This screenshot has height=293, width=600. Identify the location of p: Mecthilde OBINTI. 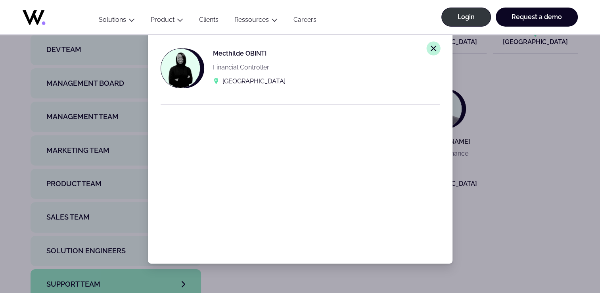
(249, 53).